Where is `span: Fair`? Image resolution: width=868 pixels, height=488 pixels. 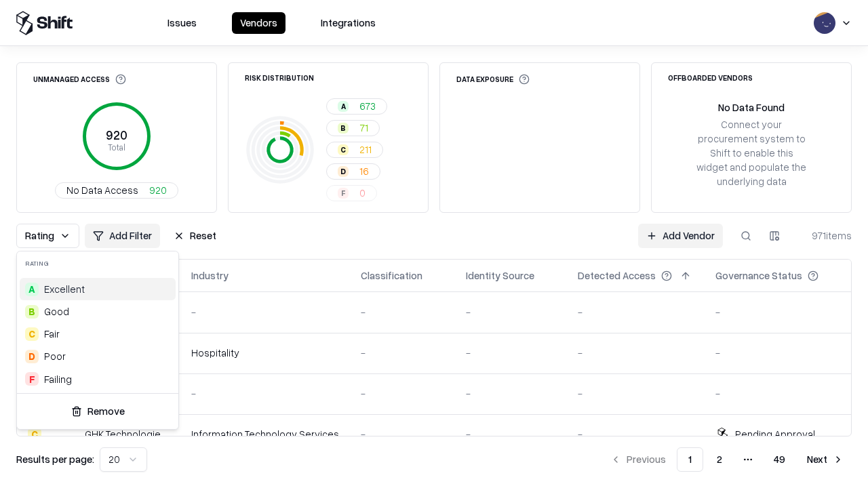
span: Fair is located at coordinates (52, 333).